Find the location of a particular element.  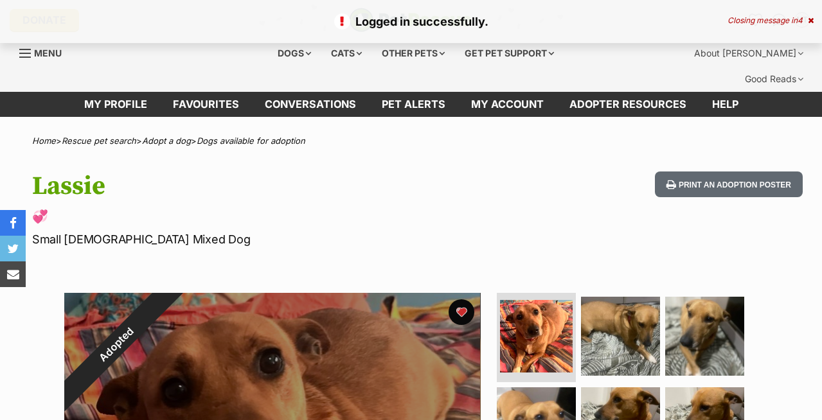

a: Adopt a dog is located at coordinates (166, 141).